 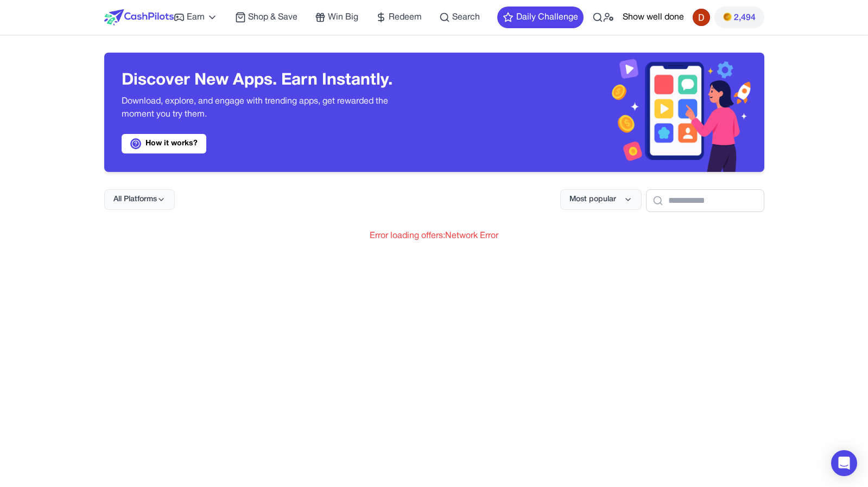 I want to click on h3: Discover New Apps. Earn Instantly., so click(x=269, y=81).